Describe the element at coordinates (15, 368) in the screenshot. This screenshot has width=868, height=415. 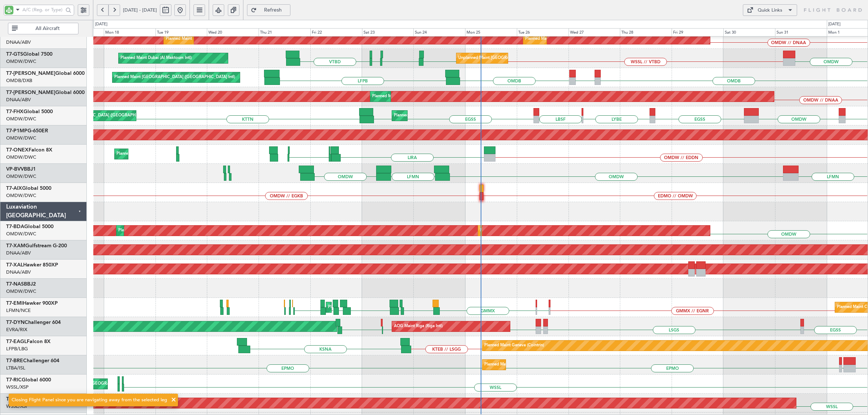
I see `a: LTBA/ISL` at that location.